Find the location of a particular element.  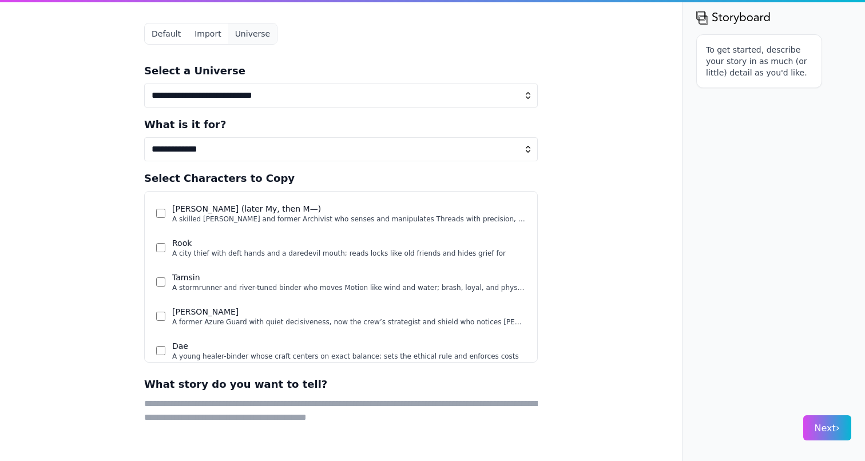

h3: Select Characters to Copy is located at coordinates (341, 178).